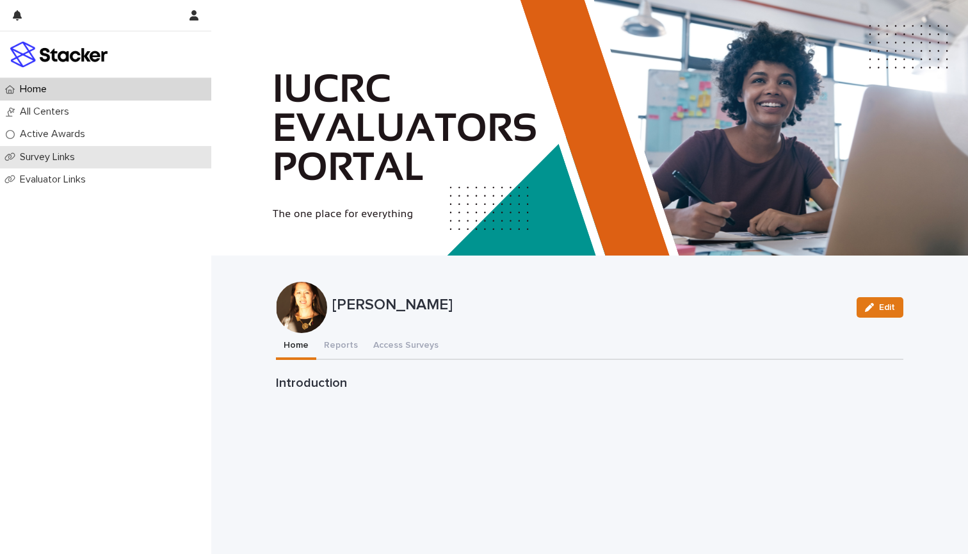 This screenshot has width=968, height=554. What do you see at coordinates (887, 307) in the screenshot?
I see `span: Edit` at bounding box center [887, 307].